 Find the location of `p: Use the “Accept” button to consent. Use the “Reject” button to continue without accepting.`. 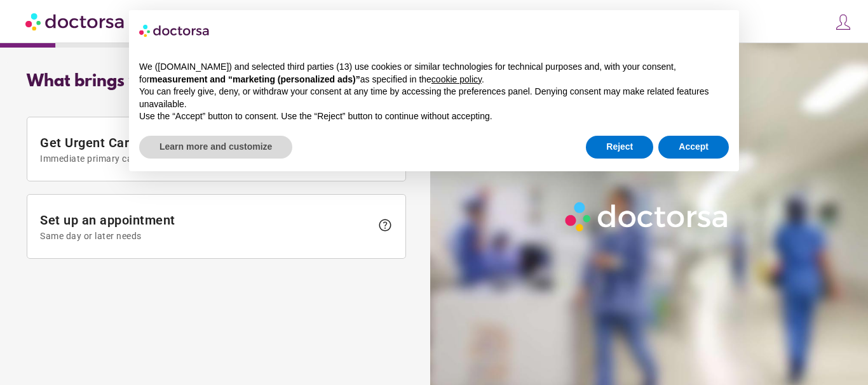

p: Use the “Accept” button to consent. Use the “Reject” button to continue without accepting. is located at coordinates (434, 117).